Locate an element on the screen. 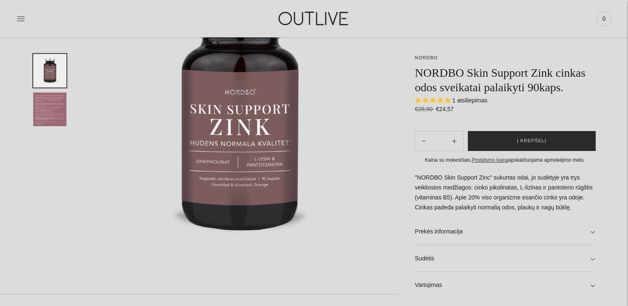  p: "NORDBO Skin Support Zinc" sukurtas odai, jo sudėtyje yra trys veikliosios medžiagos: cinko pikol... is located at coordinates (505, 193).